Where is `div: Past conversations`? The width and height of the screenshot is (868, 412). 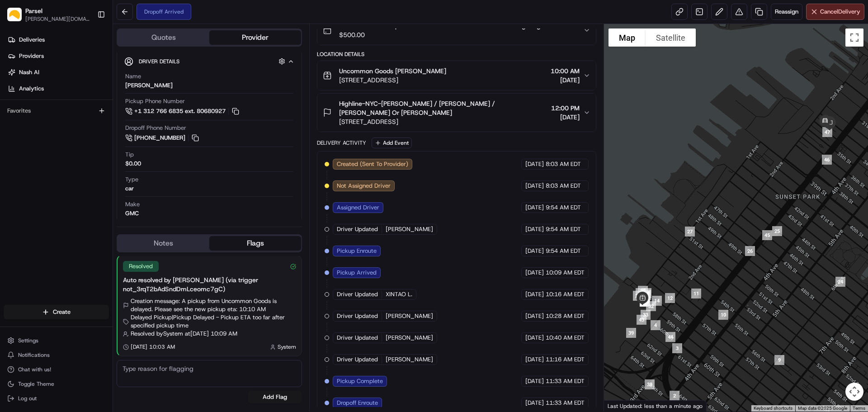 div: Past conversations is located at coordinates (35, 121).